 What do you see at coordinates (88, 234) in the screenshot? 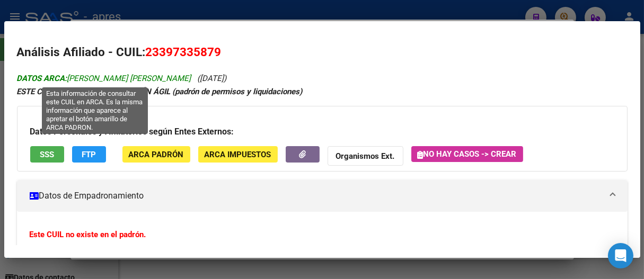
I see `strong: Este CUIL no existe en el padrón.` at bounding box center [88, 234].